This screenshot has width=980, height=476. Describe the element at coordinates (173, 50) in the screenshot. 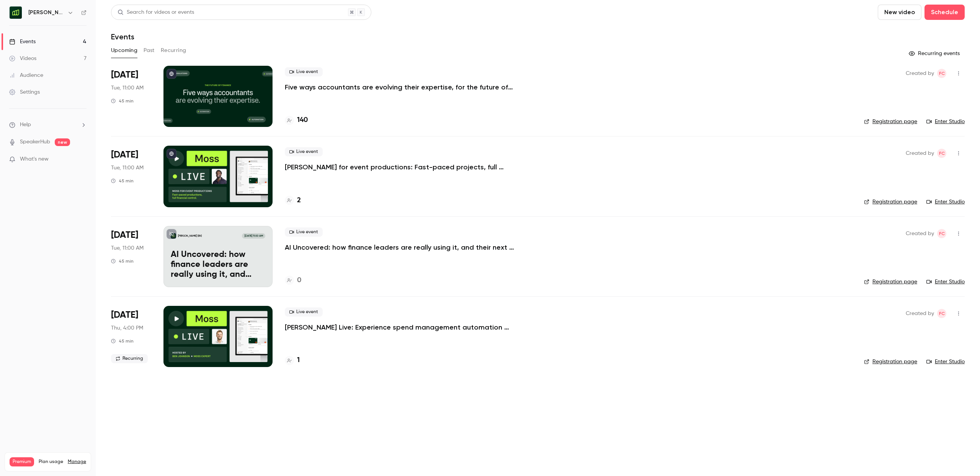

I see `button: Recurring` at that location.